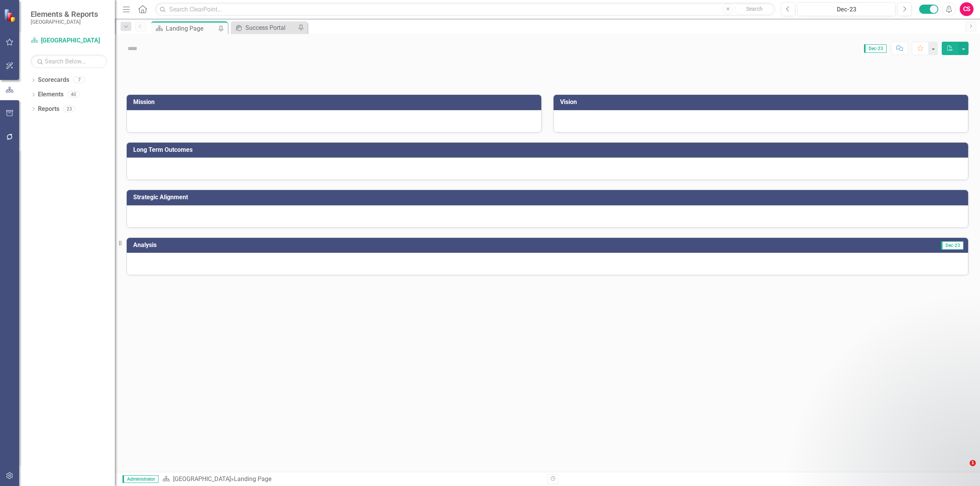 This screenshot has height=486, width=980. I want to click on a: Reports, so click(49, 109).